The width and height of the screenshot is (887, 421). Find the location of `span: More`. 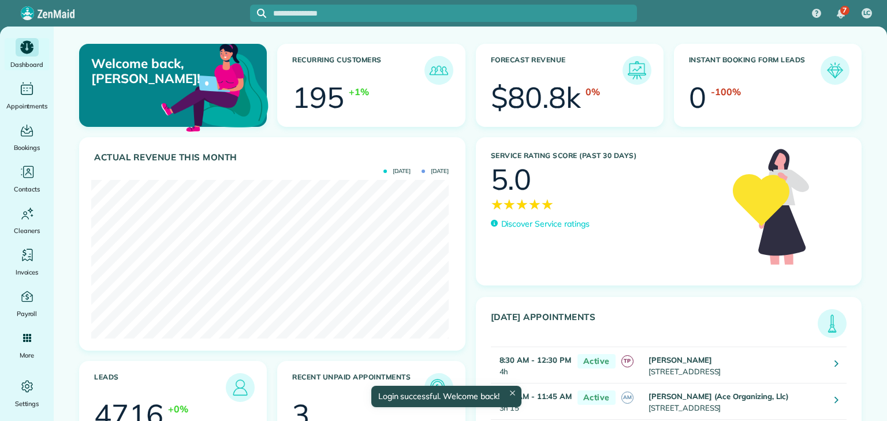

span: More is located at coordinates (27, 356).